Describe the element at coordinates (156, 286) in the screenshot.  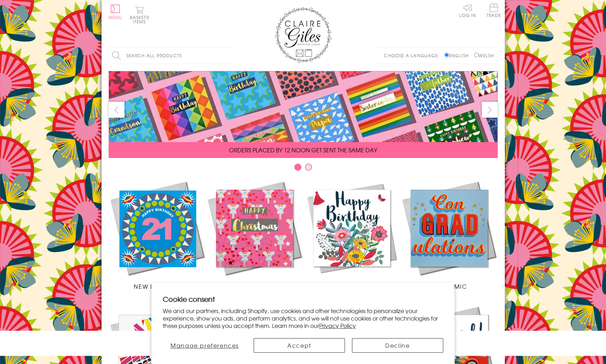
I see `span: New Releases` at that location.